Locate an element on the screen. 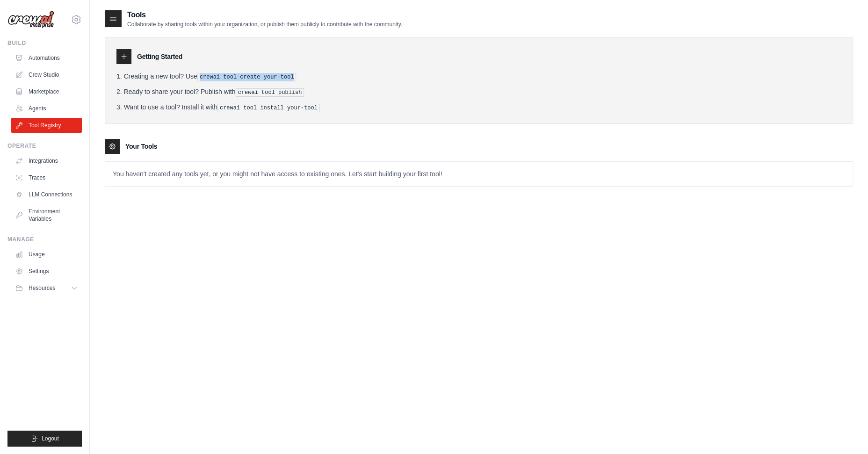 This screenshot has height=454, width=868. a: Agents is located at coordinates (46, 108).